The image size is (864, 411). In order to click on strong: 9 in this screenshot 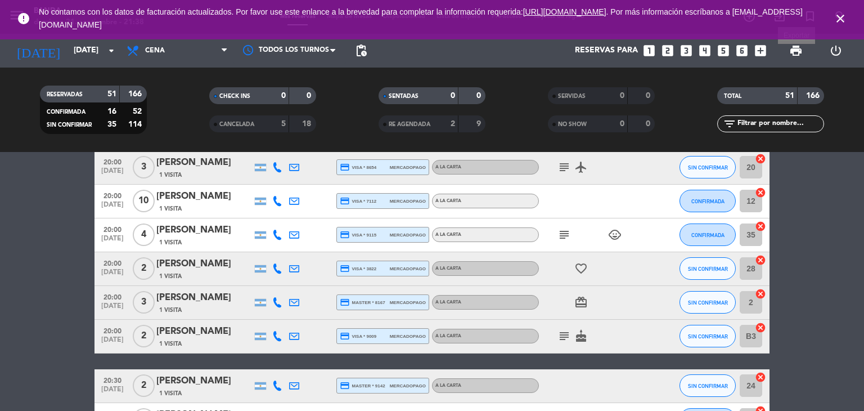, I will do `click(480, 124)`.